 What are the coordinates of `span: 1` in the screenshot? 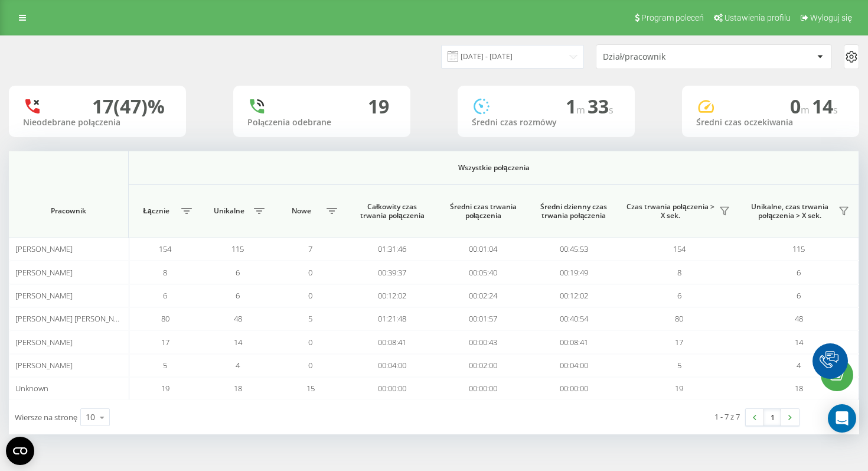 It's located at (576, 105).